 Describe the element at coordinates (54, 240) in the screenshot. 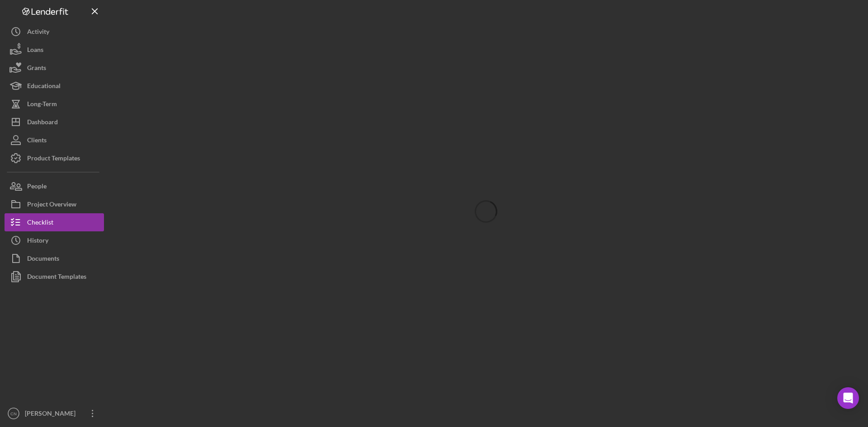

I see `a: History` at that location.